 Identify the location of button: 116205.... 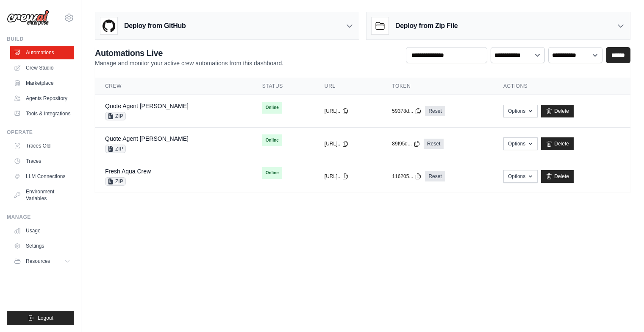
(407, 176).